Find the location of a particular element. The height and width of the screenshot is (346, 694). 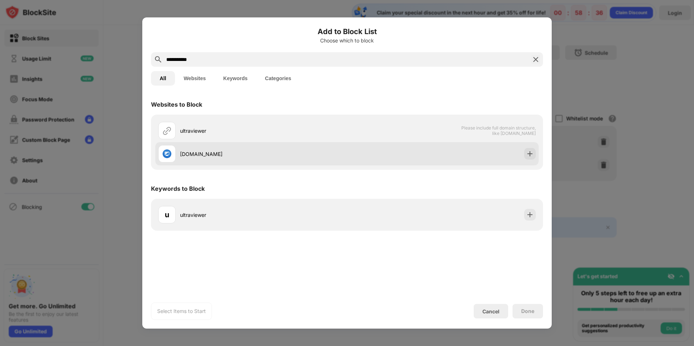

div: Done is located at coordinates (528, 312).